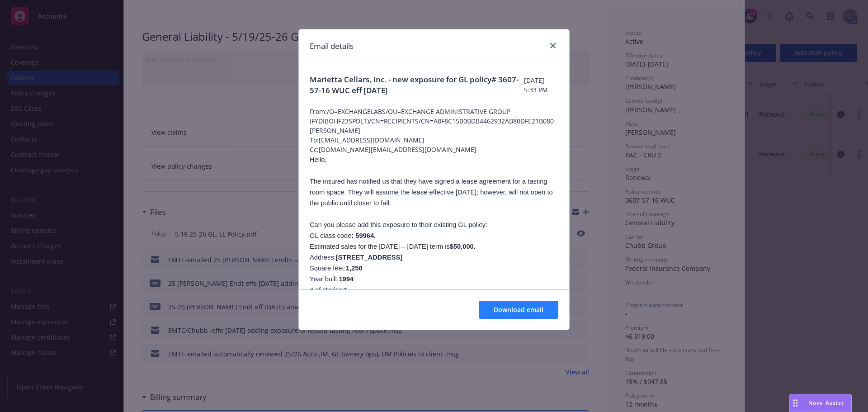 Image resolution: width=868 pixels, height=412 pixels. Describe the element at coordinates (462, 246) in the screenshot. I see `b: $50,000.` at that location.